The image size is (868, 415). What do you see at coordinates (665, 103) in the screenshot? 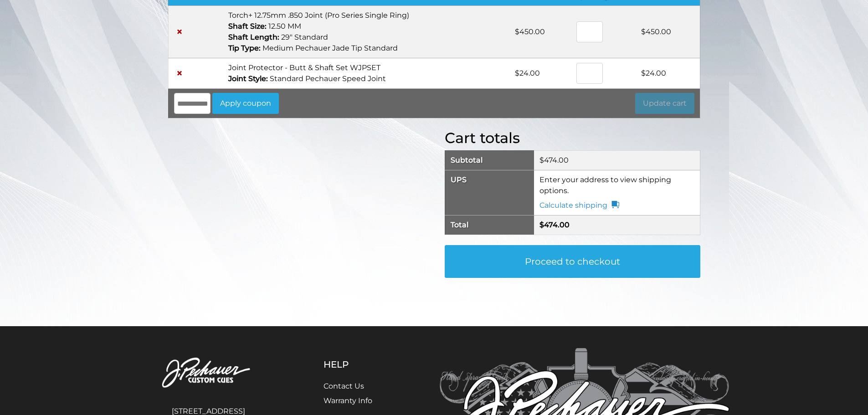
I see `button: Update cart` at bounding box center [665, 103].